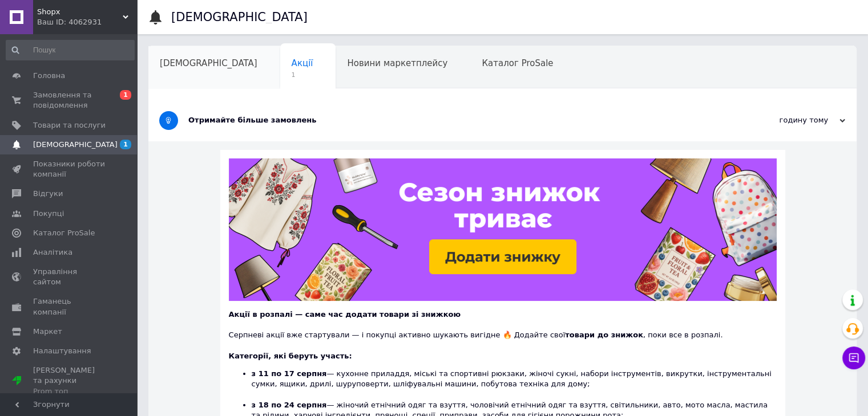 The width and height of the screenshot is (868, 416). What do you see at coordinates (69, 170) in the screenshot?
I see `span: Показники роботи компанії` at bounding box center [69, 170].